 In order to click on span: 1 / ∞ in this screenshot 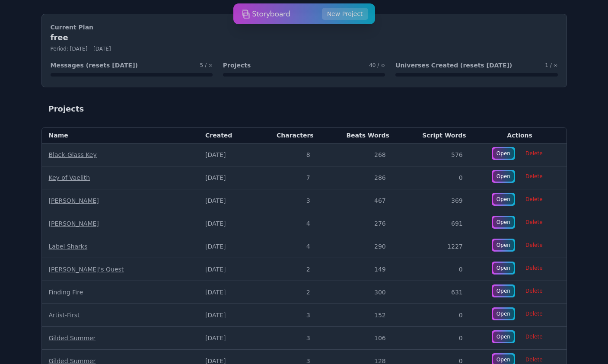, I will do `click(551, 65)`.